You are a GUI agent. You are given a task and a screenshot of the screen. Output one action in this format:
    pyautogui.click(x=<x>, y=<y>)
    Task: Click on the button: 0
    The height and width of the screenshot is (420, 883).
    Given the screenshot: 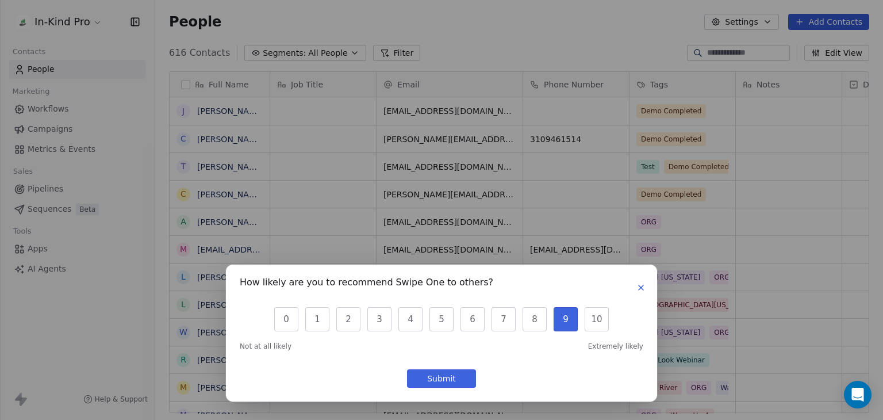 What is the action you would take?
    pyautogui.click(x=286, y=319)
    